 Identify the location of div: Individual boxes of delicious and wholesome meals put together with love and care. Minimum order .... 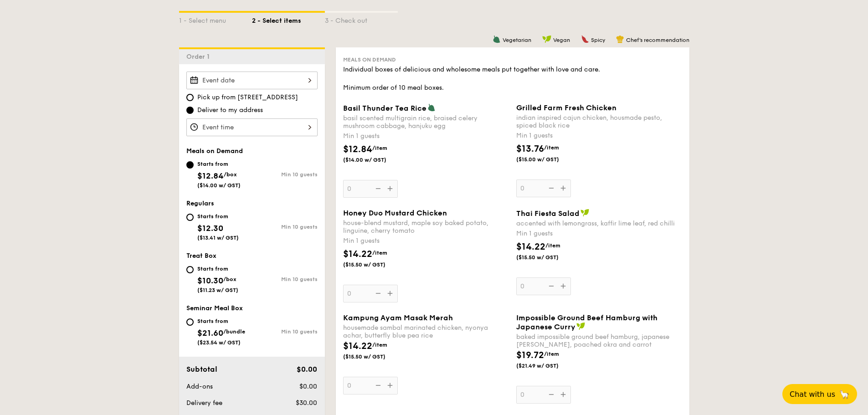
(513, 79).